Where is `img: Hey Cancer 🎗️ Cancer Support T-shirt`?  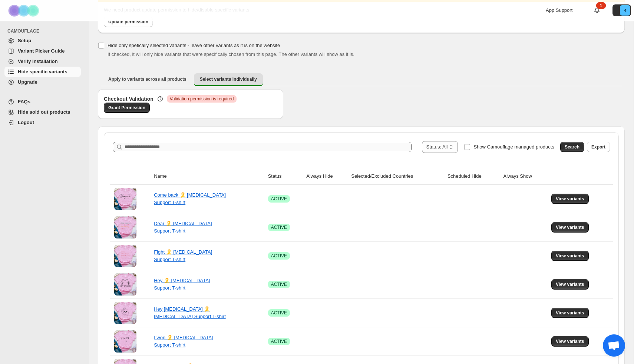
img: Hey Cancer 🎗️ Cancer Support T-shirt is located at coordinates (125, 313).